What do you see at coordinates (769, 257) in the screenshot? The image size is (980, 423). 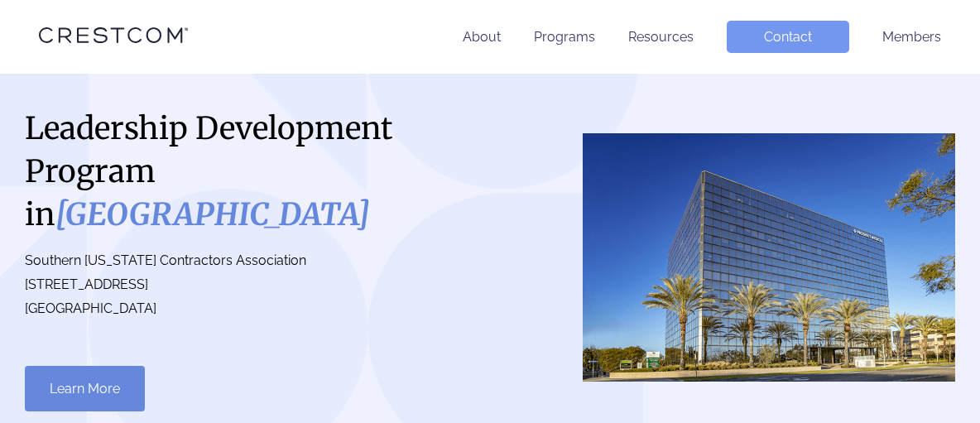 I see `img: Orange County` at bounding box center [769, 257].